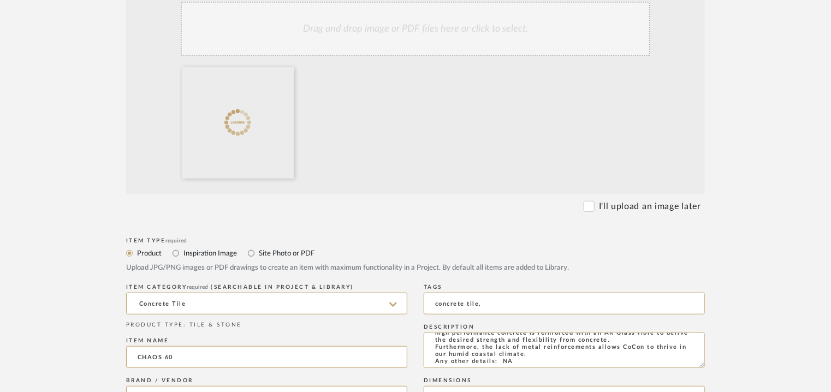 This screenshot has width=831, height=392. What do you see at coordinates (564, 303) in the screenshot?
I see `input: Enter Keywords, Separated by Commas` at bounding box center [564, 303].